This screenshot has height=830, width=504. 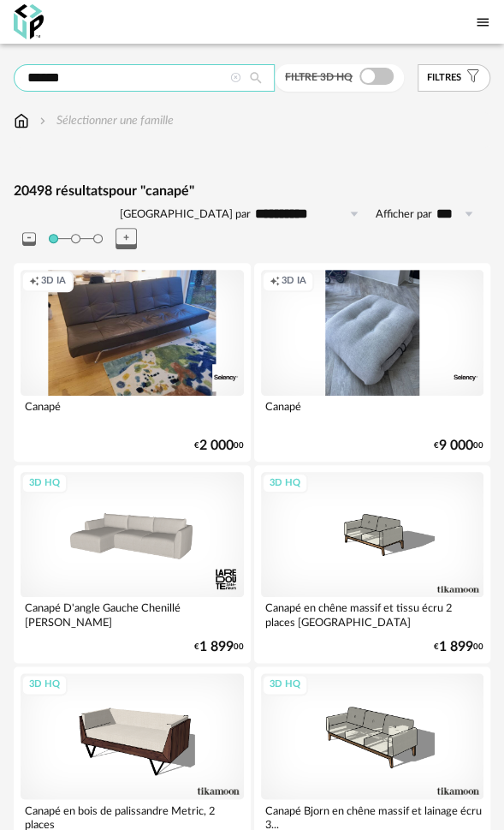 I want to click on a: Creation icon 3D IA Canapé €2 00000, so click(x=132, y=362).